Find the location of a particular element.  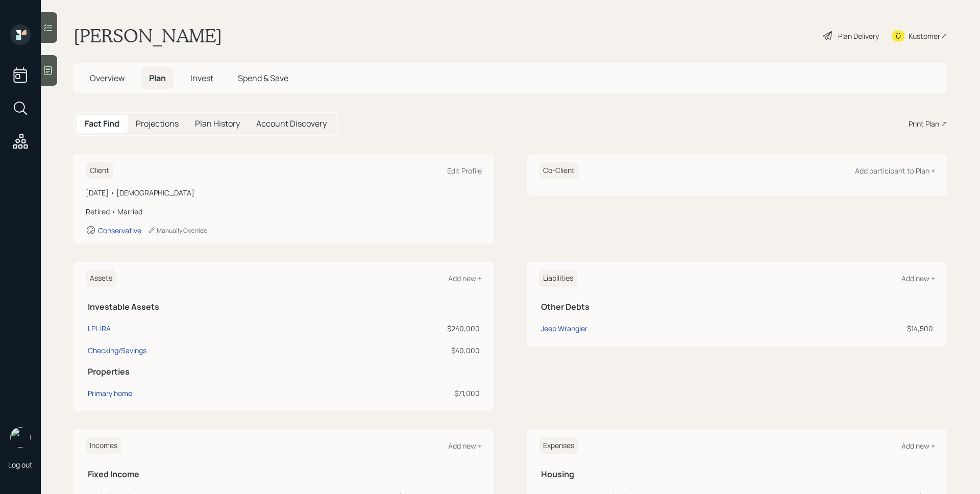

span: Overview is located at coordinates (107, 78).